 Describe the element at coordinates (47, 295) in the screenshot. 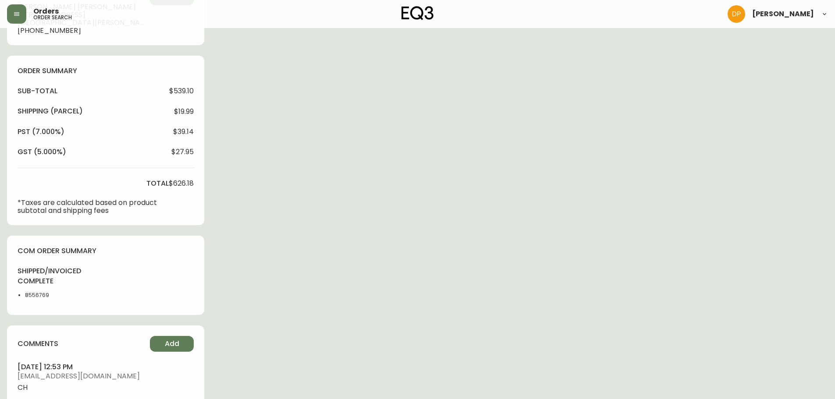

I see `li: 8556769` at that location.